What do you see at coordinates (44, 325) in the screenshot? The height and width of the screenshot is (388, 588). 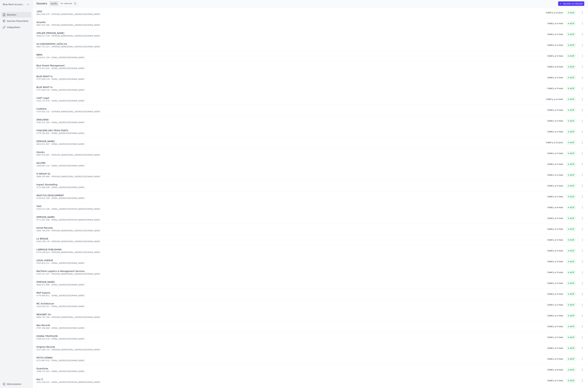 I see `span: Neo Records` at bounding box center [44, 325].